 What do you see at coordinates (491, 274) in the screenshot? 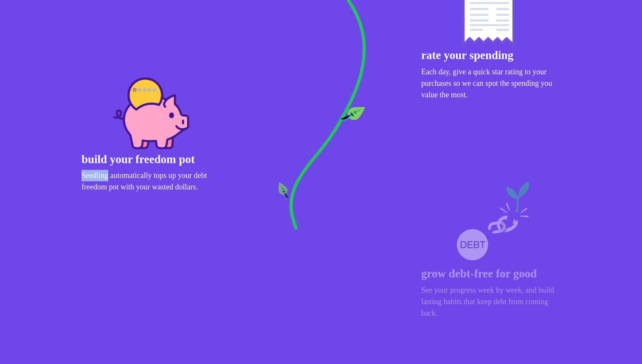
I see `h4: grow debt-free for good` at bounding box center [491, 274].